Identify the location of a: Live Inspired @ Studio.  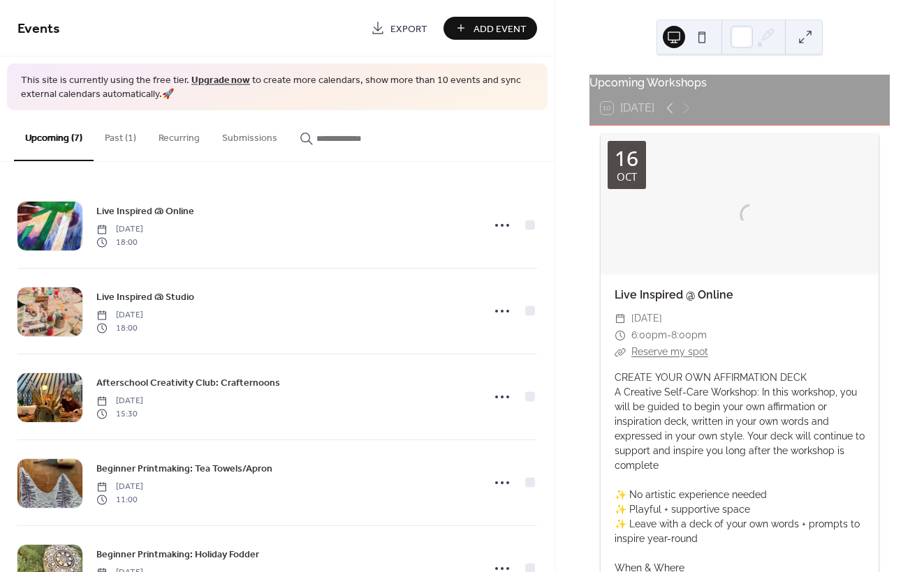
(145, 297).